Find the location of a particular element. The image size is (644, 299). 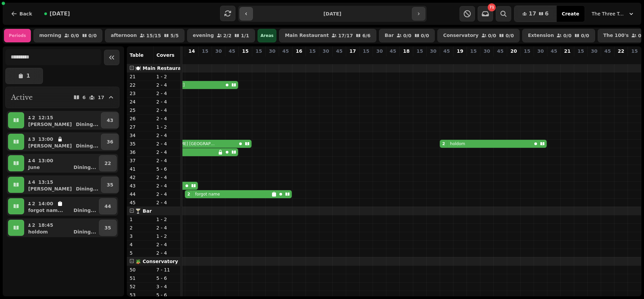

p: 15 / 15 is located at coordinates (154, 35).